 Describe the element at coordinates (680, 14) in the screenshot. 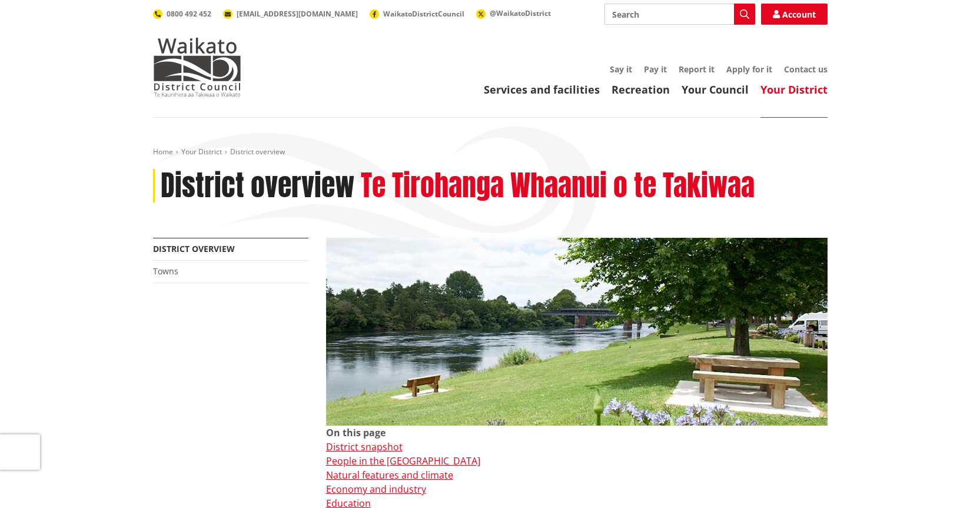

I see `input: Search input` at that location.